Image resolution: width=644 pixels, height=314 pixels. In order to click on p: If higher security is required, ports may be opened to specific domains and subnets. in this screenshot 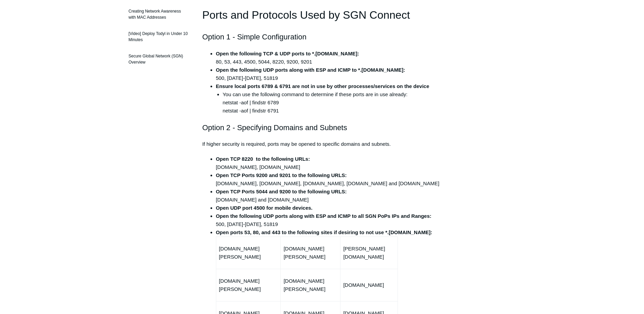, I will do `click(322, 144)`.